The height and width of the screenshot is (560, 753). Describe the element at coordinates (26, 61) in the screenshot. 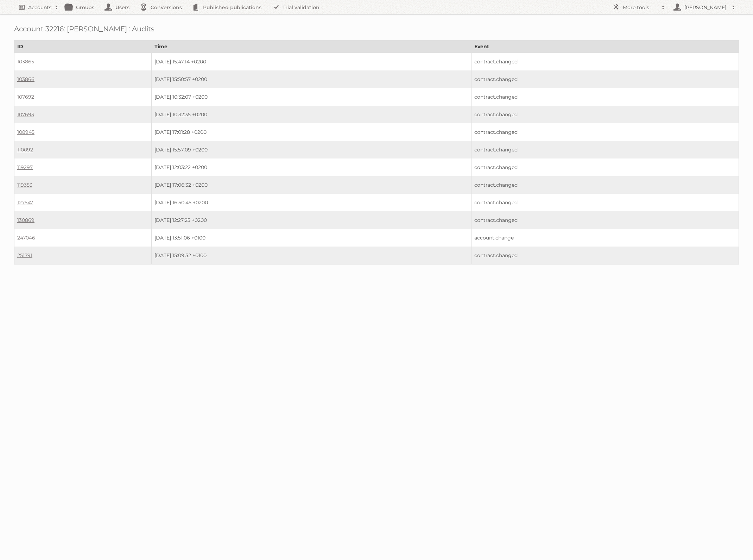

I see `a: 103865` at that location.